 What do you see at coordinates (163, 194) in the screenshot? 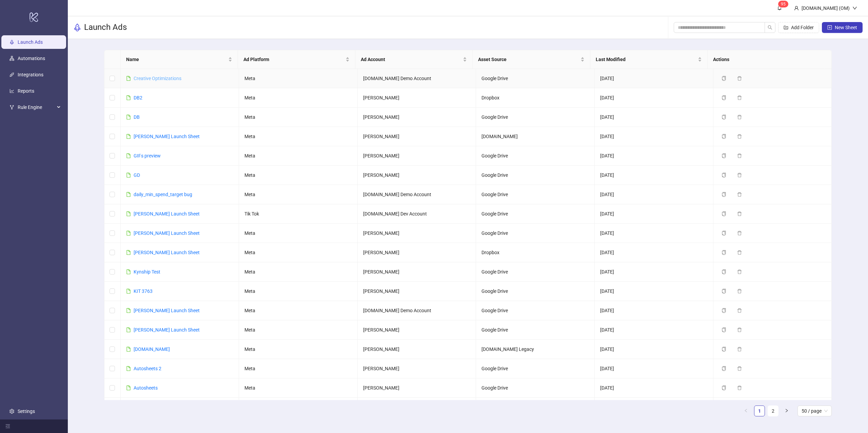
I see `a: daily_min_spend_target bug` at bounding box center [163, 194].